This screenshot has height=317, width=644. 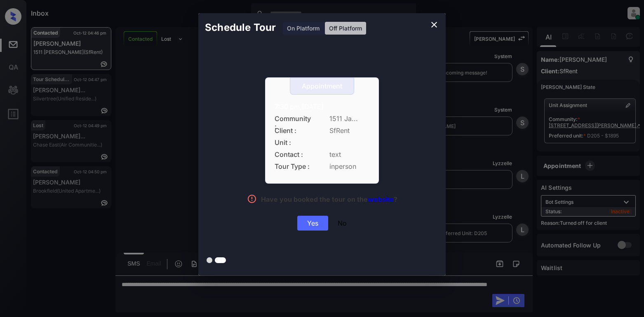 I want to click on span: Unit :, so click(x=293, y=142).